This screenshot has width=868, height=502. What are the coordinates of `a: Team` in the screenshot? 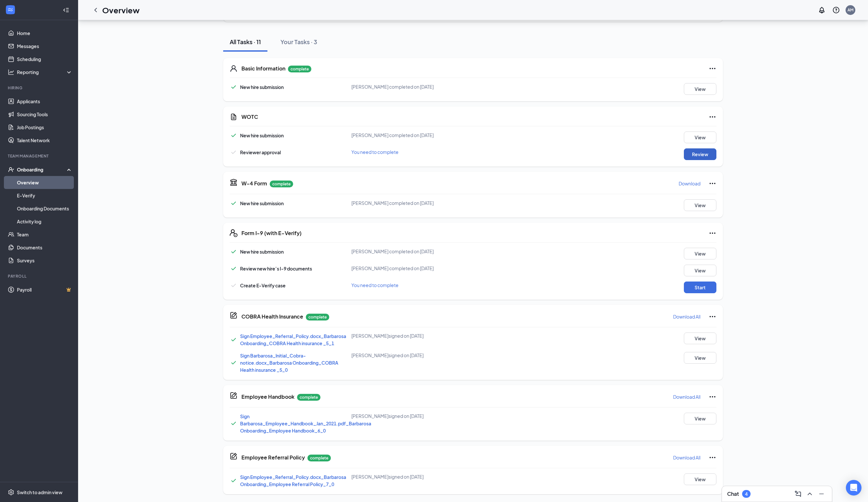 It's located at (45, 234).